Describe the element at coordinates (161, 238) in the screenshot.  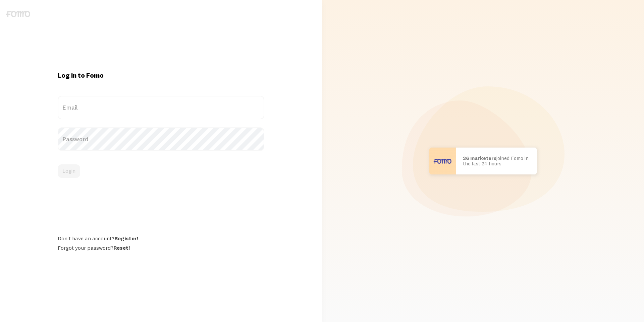
I see `div: Don't have an account?` at that location.